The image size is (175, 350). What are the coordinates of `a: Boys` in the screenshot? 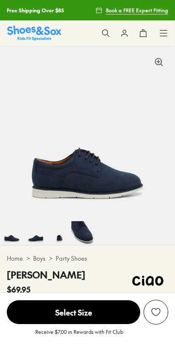 It's located at (39, 258).